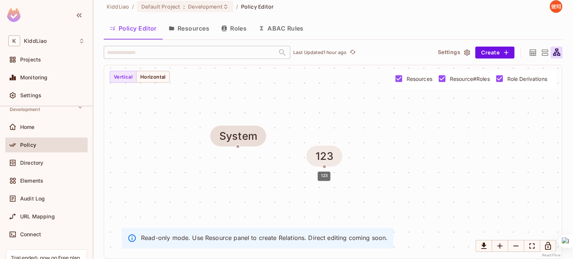 The width and height of the screenshot is (573, 259). Describe the element at coordinates (324, 156) in the screenshot. I see `span: 123` at that location.